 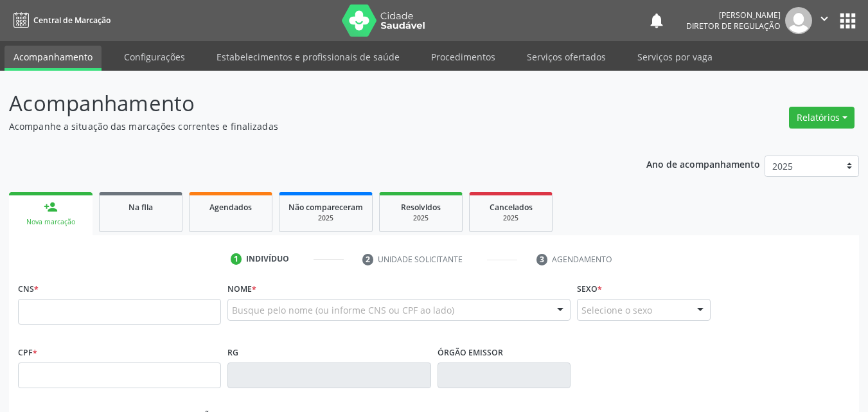 I want to click on img: img, so click(x=799, y=20).